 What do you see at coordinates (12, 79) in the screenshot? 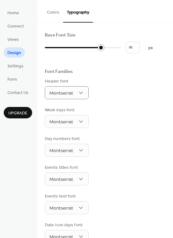
I see `span: Form` at bounding box center [12, 79].